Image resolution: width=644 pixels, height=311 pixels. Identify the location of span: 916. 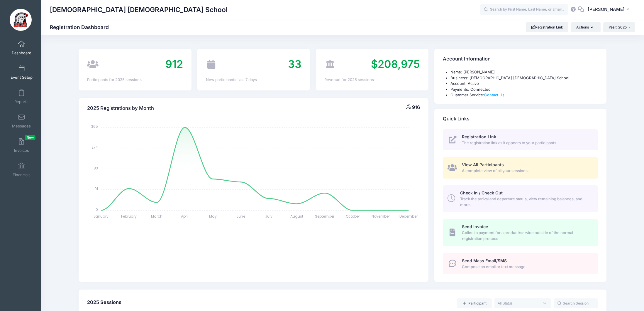
(416, 107).